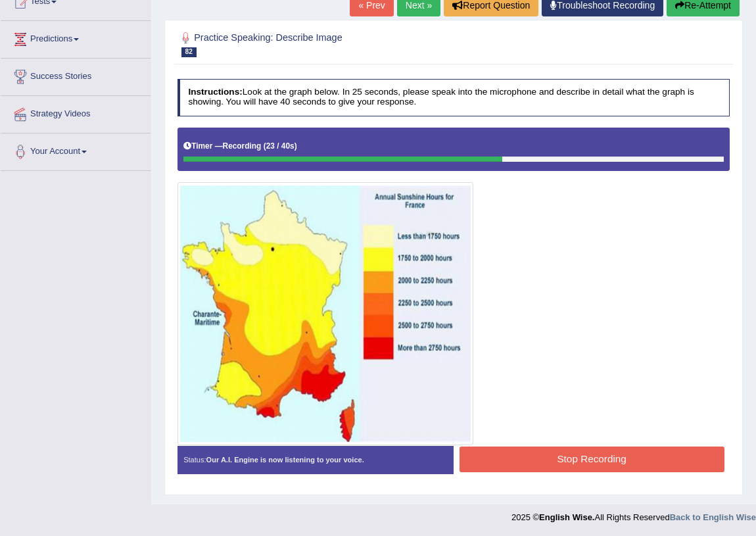 The height and width of the screenshot is (536, 756). I want to click on b: Recording, so click(242, 146).